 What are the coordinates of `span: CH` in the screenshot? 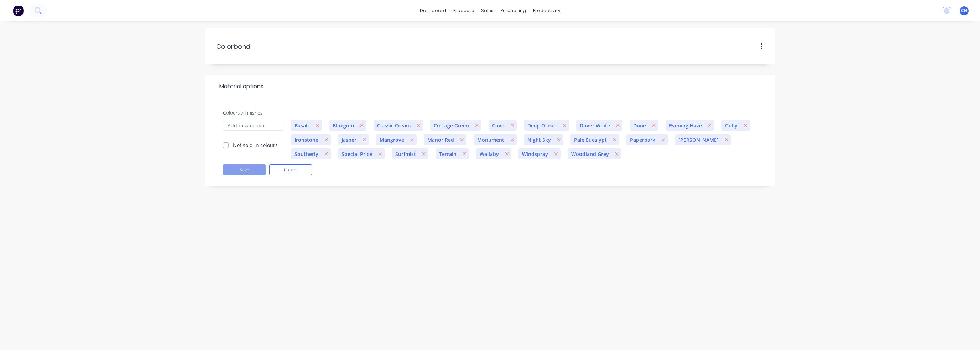 It's located at (964, 11).